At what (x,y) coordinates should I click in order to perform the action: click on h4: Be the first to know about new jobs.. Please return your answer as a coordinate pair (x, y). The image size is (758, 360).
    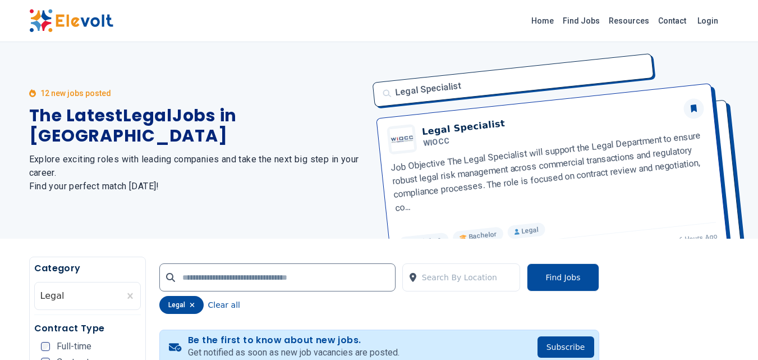
    Looking at the image, I should click on (293, 340).